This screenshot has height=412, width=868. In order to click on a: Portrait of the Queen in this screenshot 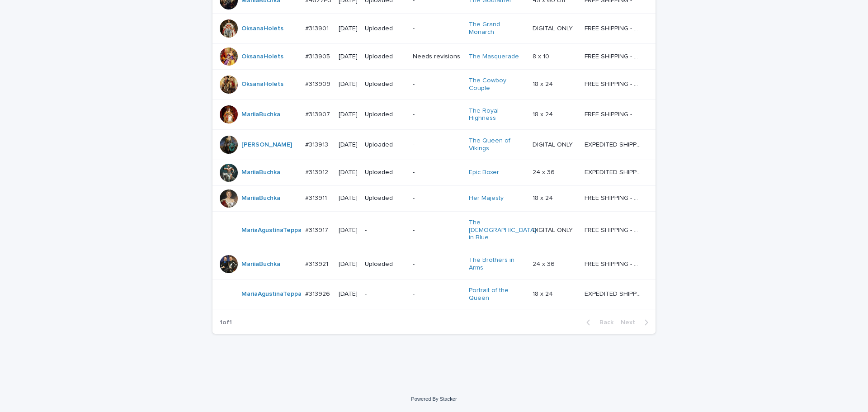, I will do `click(497, 294)`.